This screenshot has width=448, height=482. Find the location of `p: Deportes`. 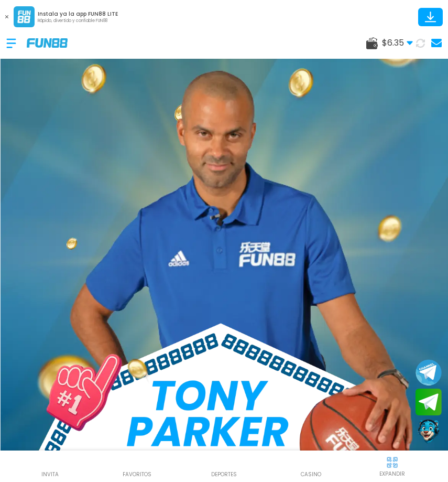

p: Deportes is located at coordinates (224, 474).